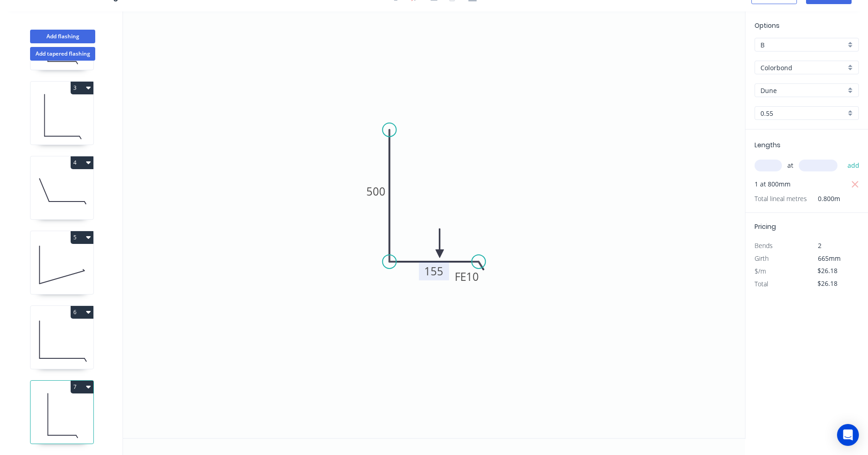 Image resolution: width=868 pixels, height=455 pixels. Describe the element at coordinates (82, 88) in the screenshot. I see `button: 3` at that location.